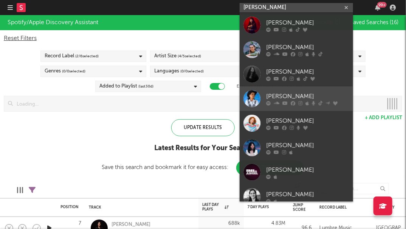 The width and height of the screenshot is (406, 229). What do you see at coordinates (373, 23) in the screenshot?
I see `button: Saved Searches (16)` at bounding box center [373, 23].